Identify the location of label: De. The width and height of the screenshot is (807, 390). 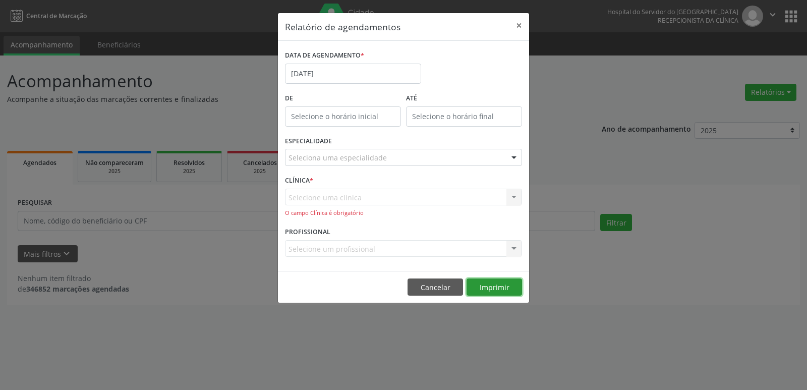
(343, 98).